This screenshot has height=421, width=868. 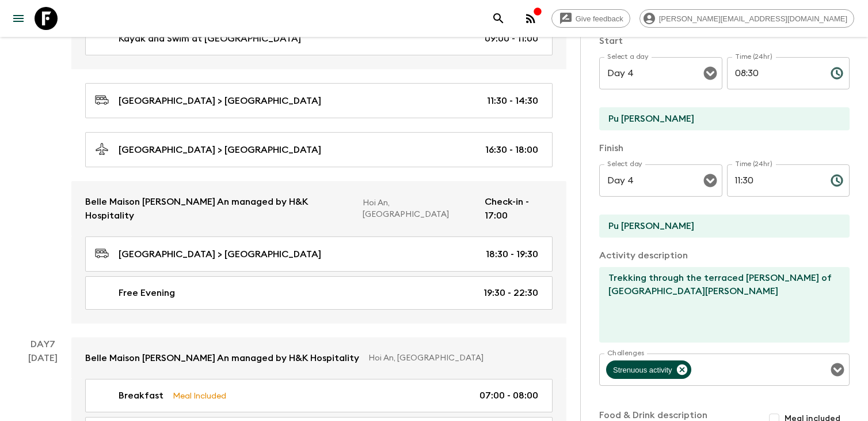 I want to click on a: BreakfastMeal Included07:00 - 08:00, so click(x=319, y=395).